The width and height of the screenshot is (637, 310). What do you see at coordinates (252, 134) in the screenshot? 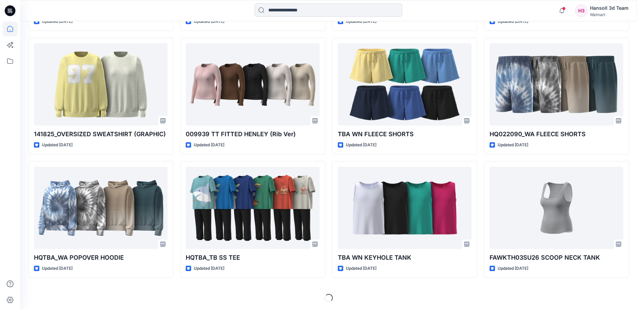
I see `p: 009939 TT FITTED HENLEY (Rib Ver)` at bounding box center [252, 134].